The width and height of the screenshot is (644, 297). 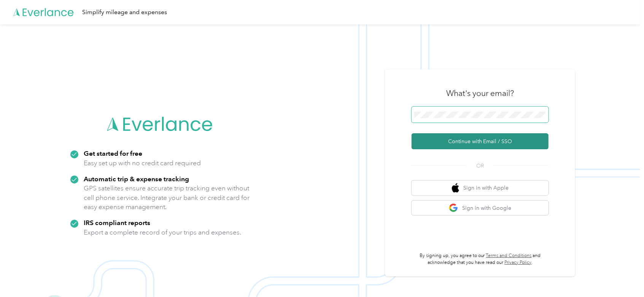 What do you see at coordinates (167, 198) in the screenshot?
I see `p: GPS satellites ensure accurate trip tracking even without cell phone service. Integrate your bank...` at bounding box center [167, 198].